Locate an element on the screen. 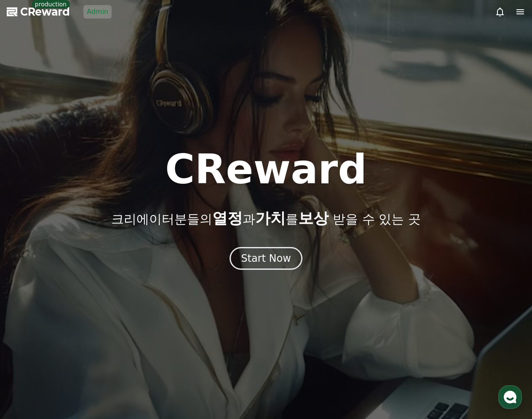  a: Admin is located at coordinates (97, 12).